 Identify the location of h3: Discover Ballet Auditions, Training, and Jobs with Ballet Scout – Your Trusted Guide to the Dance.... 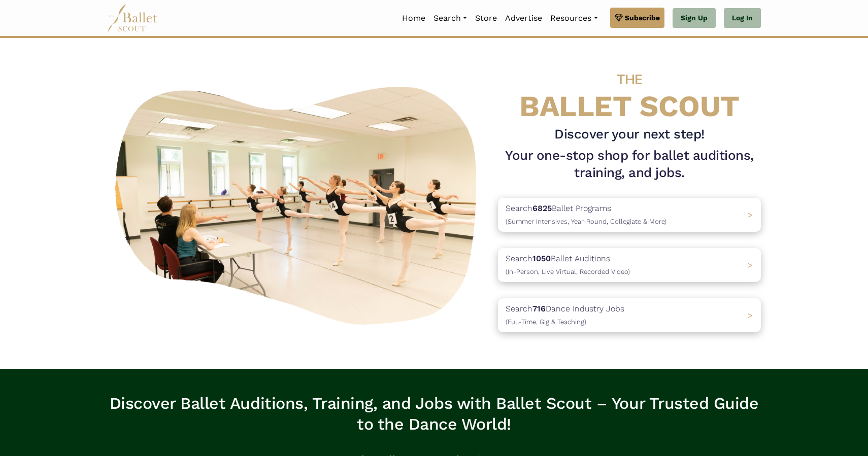
(434, 414).